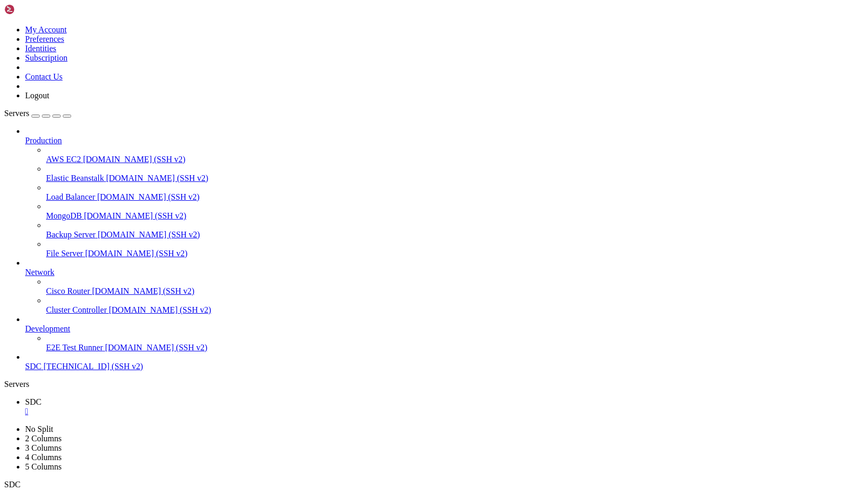 This screenshot has width=868, height=492. I want to click on span: MongoDB, so click(64, 215).